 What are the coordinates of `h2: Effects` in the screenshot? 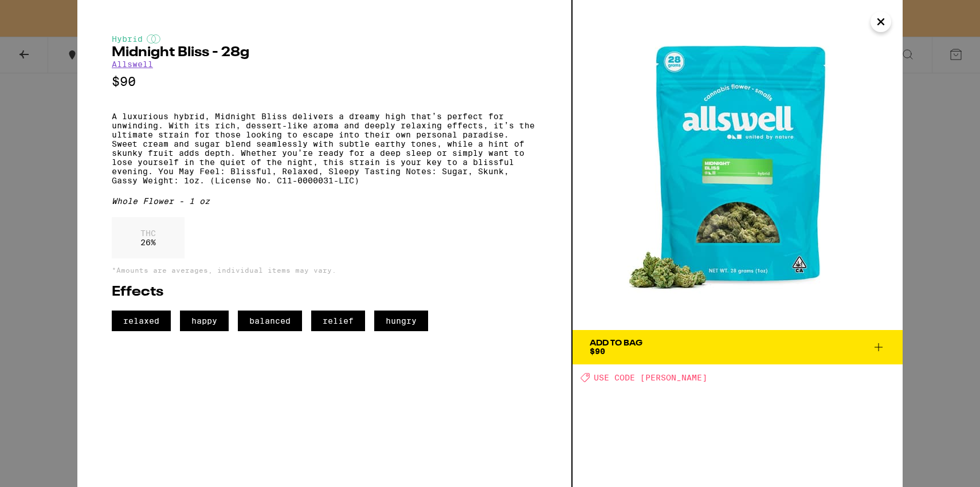 It's located at (324, 292).